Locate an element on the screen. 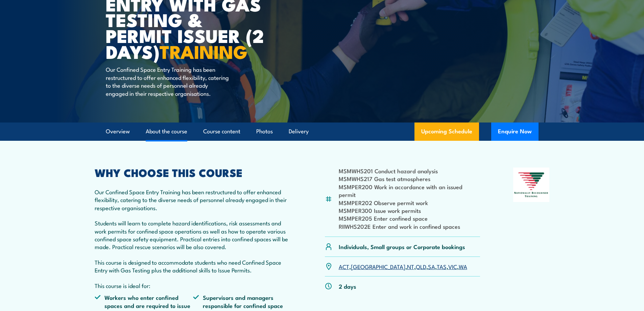 The width and height of the screenshot is (644, 311). li: MSMPER200 Work in accordance with an issued permit is located at coordinates (410, 190).